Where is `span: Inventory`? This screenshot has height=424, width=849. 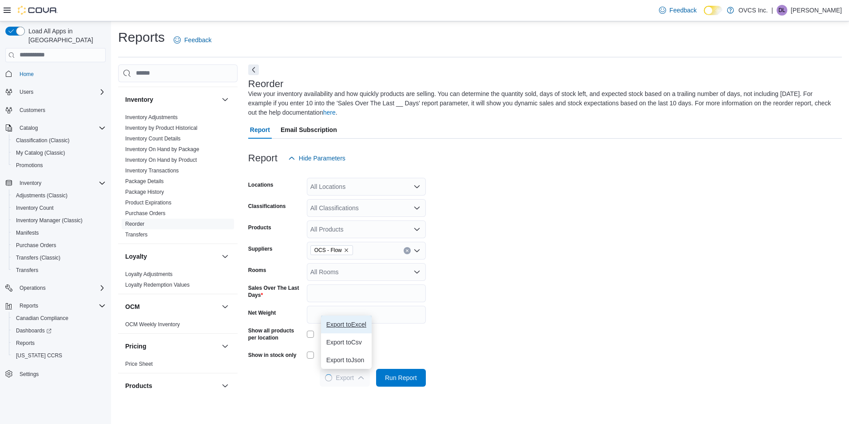 span: Inventory is located at coordinates (61, 183).